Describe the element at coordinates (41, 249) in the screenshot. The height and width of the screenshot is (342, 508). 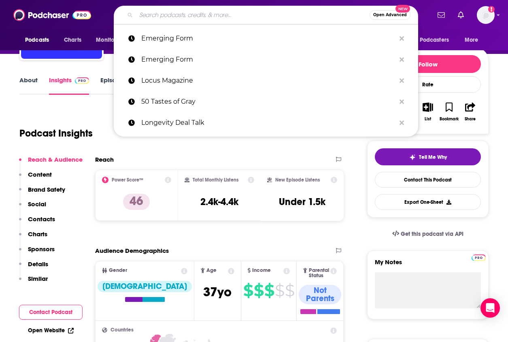
I see `p: Sponsors` at that location.